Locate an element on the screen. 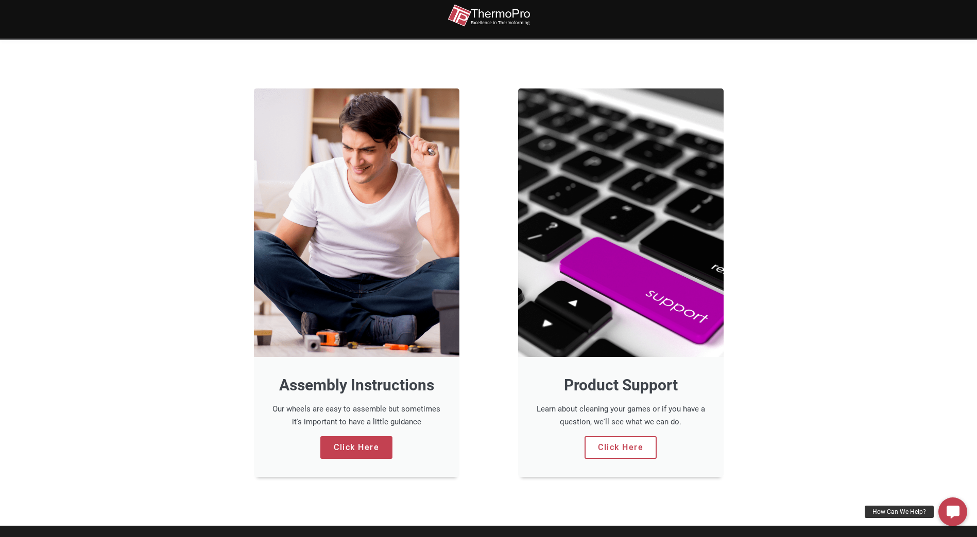 This screenshot has width=977, height=537. div: Learn about cleaning your games or if you have a question, we'll see what we can do. is located at coordinates (620, 416).